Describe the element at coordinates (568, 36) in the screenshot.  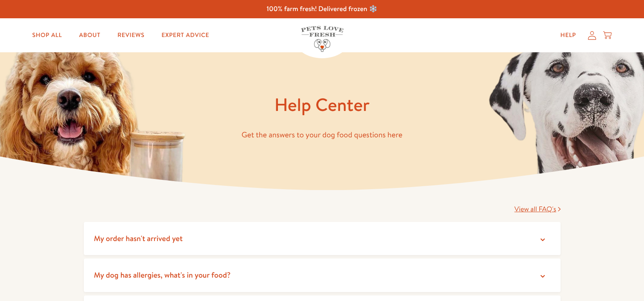
I see `a: Help` at that location.